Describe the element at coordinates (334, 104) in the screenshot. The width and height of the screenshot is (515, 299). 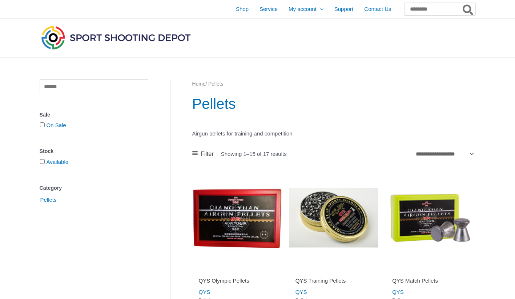
I see `h1: Pellets` at that location.